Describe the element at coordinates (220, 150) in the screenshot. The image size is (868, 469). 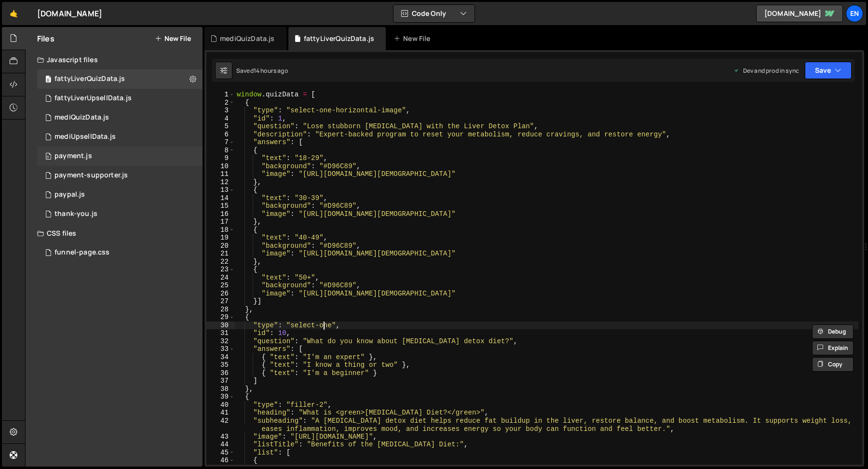
I see `div: 8` at that location.